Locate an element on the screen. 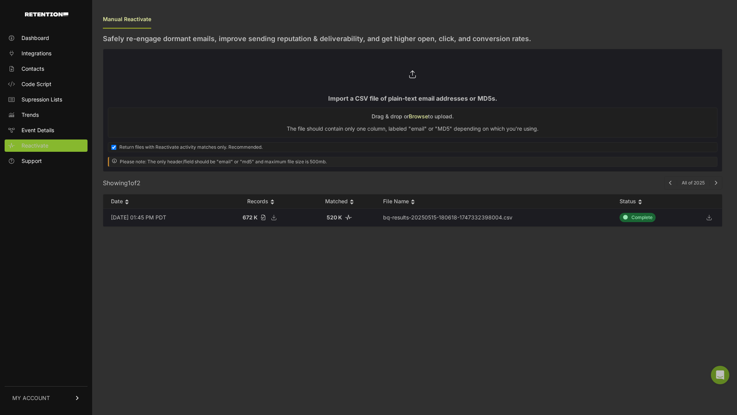  div: Complete is located at coordinates (638, 217).